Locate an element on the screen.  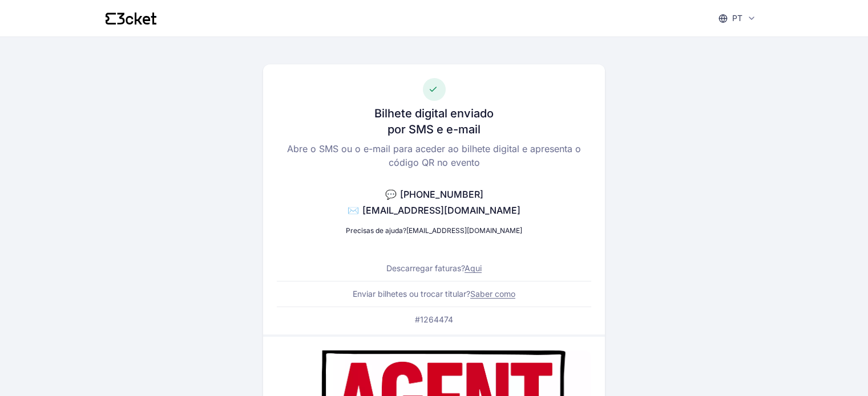
h3: por SMS e e-mail is located at coordinates (434, 129).